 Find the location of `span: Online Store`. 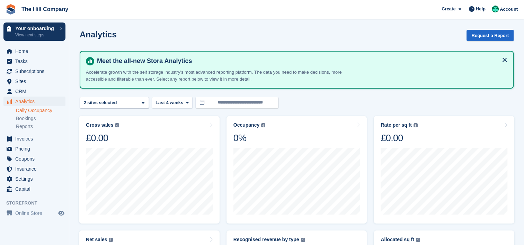

span: Online Store is located at coordinates (36, 213).